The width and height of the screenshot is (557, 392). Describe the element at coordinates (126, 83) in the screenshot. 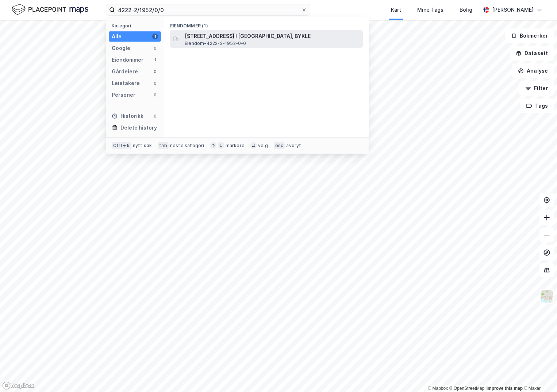

I see `div: Leietakere` at that location.